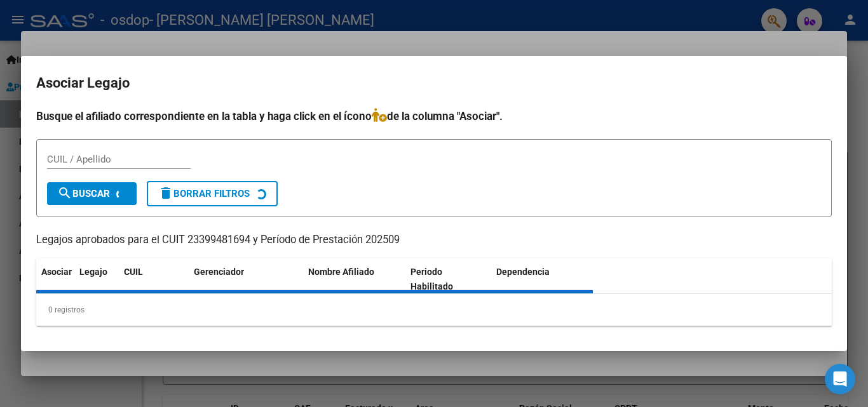  I want to click on p: Legajos aprobados para el CUIT 23399481694 y Período de Prestación 202509, so click(434, 240).